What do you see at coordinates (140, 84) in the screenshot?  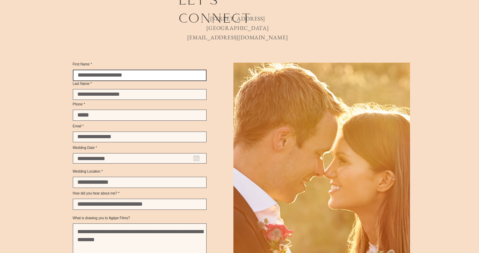 I see `label: Last Name` at bounding box center [140, 84].